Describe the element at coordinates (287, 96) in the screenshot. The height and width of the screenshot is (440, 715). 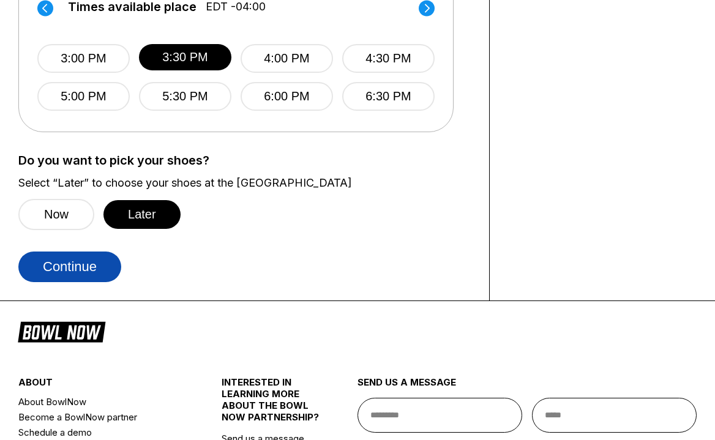
I see `button: 6:00 PM` at that location.